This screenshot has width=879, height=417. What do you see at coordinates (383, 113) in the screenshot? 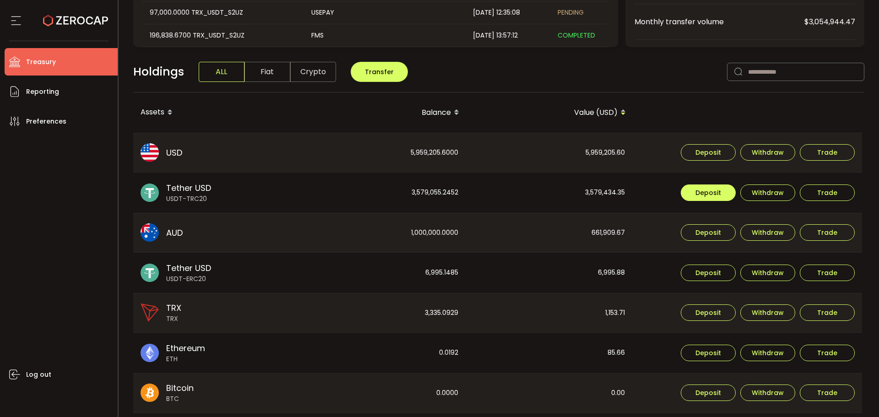
I see `div: Balance` at bounding box center [383, 113].